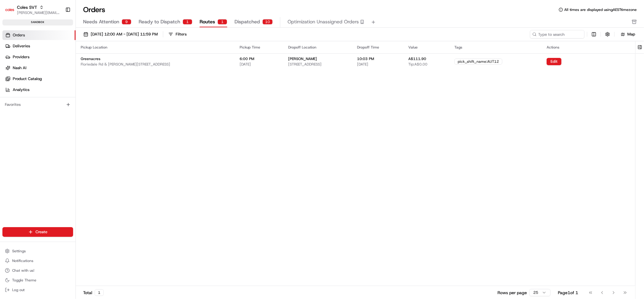 The width and height of the screenshot is (644, 299). What do you see at coordinates (107, 63) in the screenshot?
I see `button: Start new chat` at bounding box center [107, 63].